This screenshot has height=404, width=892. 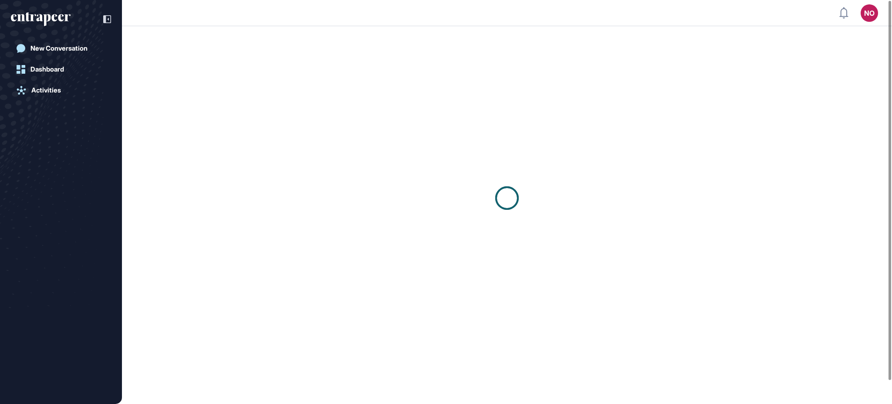 What do you see at coordinates (59, 48) in the screenshot?
I see `div: New Conversation` at bounding box center [59, 48].